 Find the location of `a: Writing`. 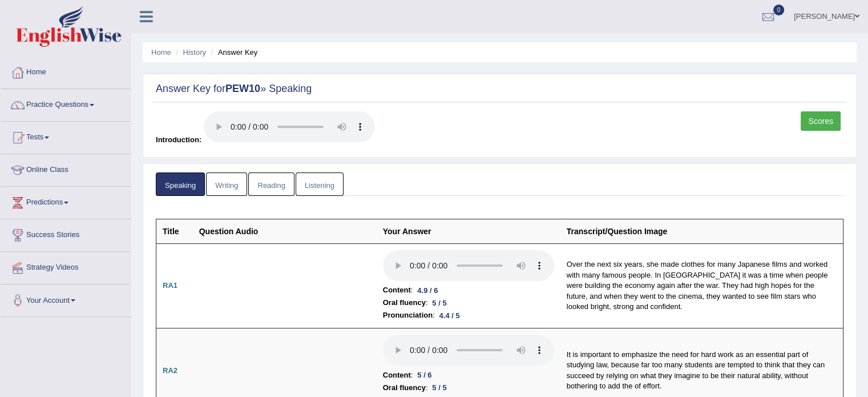

a: Writing is located at coordinates (226, 184).